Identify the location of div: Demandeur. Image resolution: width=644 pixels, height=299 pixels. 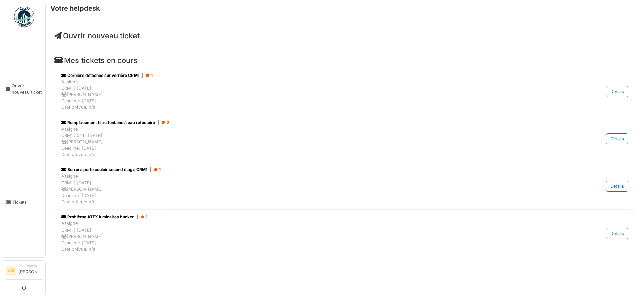
(31, 266).